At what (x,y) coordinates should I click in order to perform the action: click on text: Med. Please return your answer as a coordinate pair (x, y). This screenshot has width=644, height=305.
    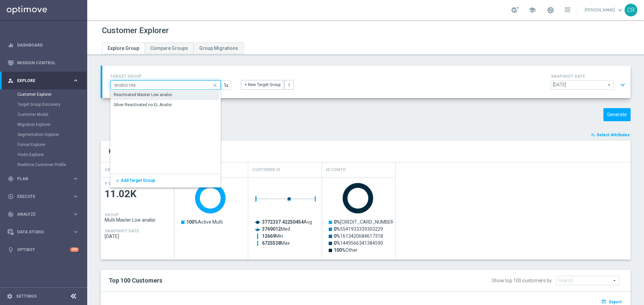
    Looking at the image, I should click on (276, 229).